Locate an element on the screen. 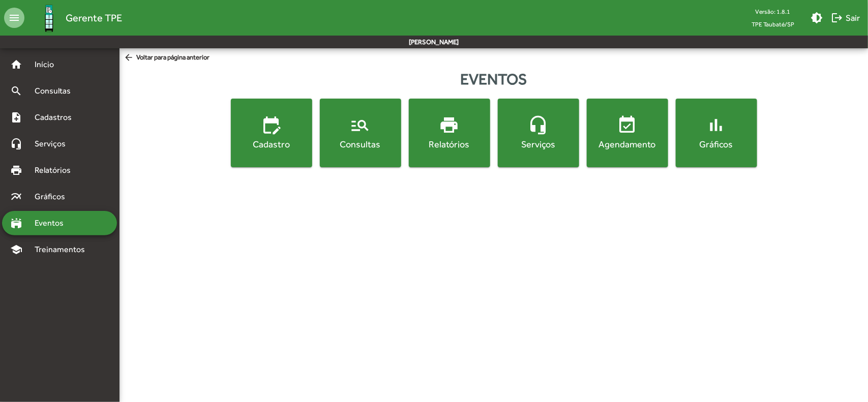 Image resolution: width=868 pixels, height=402 pixels. button: Cadastro is located at coordinates (271, 132).